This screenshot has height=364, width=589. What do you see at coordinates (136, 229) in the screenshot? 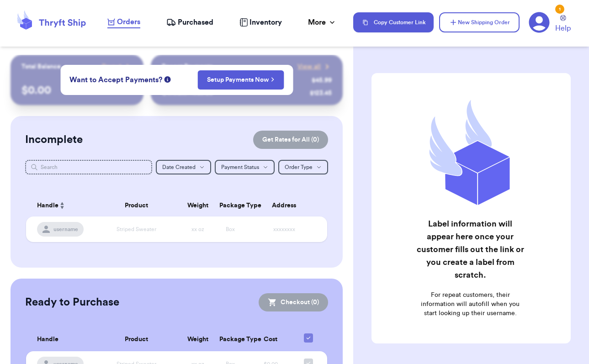
I see `span: Striped Sweater` at bounding box center [136, 229].